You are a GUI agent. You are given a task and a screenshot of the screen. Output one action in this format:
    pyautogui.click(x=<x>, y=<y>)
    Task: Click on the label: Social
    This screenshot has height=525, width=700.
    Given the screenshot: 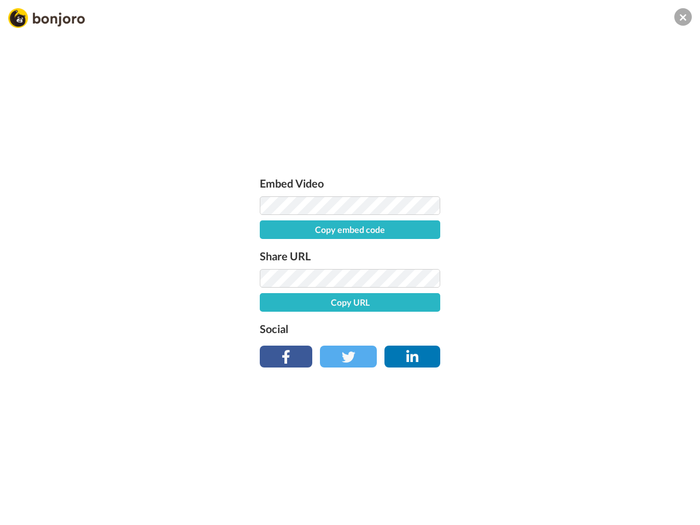 What is the action you would take?
    pyautogui.click(x=350, y=329)
    